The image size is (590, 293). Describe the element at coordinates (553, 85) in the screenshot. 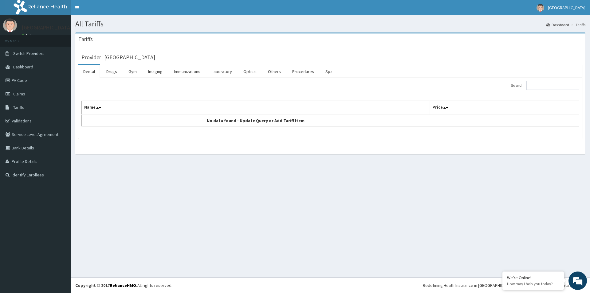

I see `input: Search:` at that location.